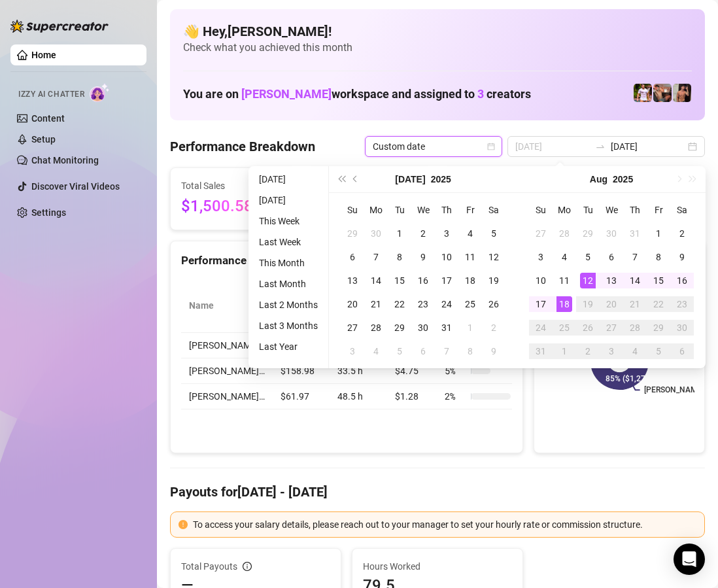  What do you see at coordinates (611, 304) in the screenshot?
I see `div: 20` at bounding box center [611, 304].